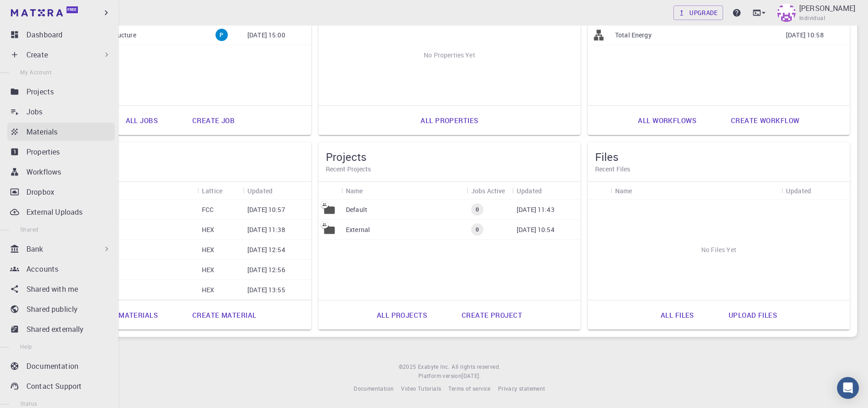 The image size is (868, 408). I want to click on a: Jobs, so click(61, 111).